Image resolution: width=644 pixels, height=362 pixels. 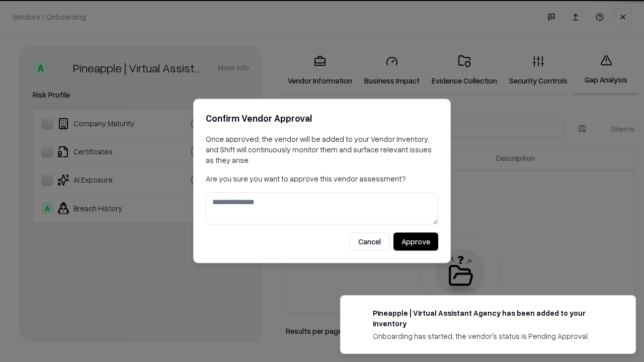 What do you see at coordinates (416, 242) in the screenshot?
I see `button: Approve` at bounding box center [416, 242].